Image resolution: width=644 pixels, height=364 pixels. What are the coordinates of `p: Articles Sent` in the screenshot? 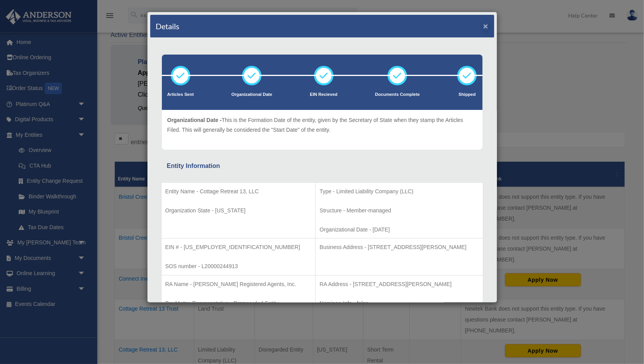 It's located at (180, 95).